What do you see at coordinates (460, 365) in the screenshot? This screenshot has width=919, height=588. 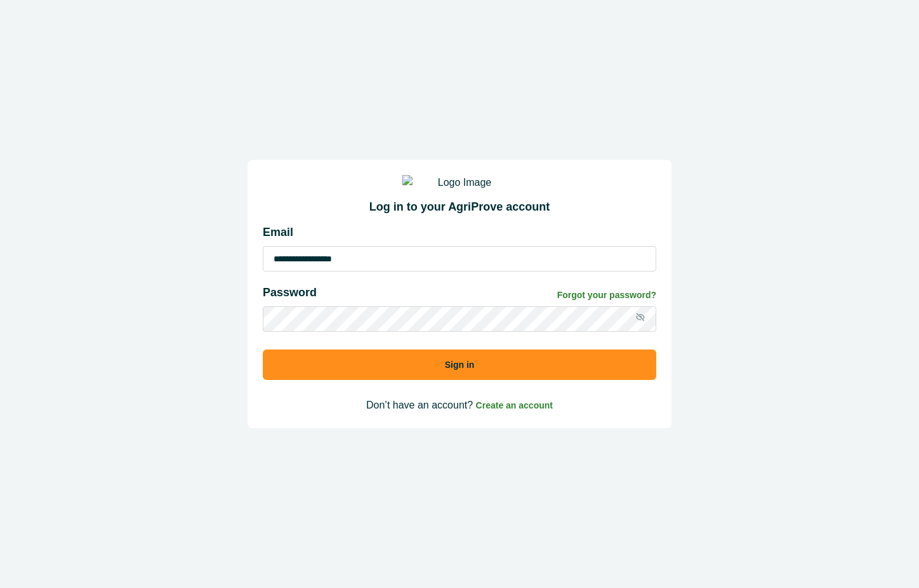 I see `button: Sign in` at bounding box center [460, 365].